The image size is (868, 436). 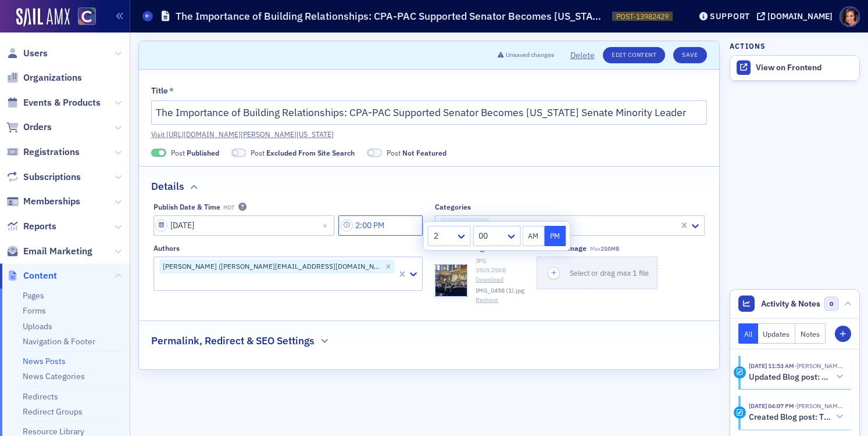 What do you see at coordinates (689, 55) in the screenshot?
I see `button: Save` at bounding box center [689, 55].